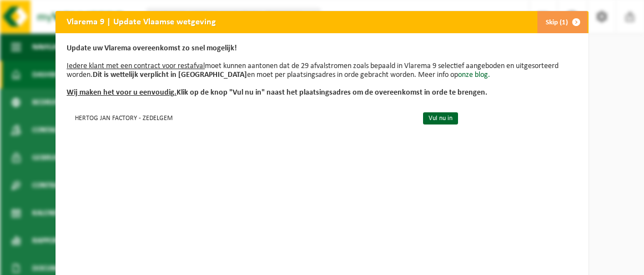 Image resolution: width=644 pixels, height=275 pixels. Describe the element at coordinates (276, 93) in the screenshot. I see `b: Klik op de knop "Vul nu in" naast het plaatsingsadres om de overeenkomst in orde te brengen.` at that location.